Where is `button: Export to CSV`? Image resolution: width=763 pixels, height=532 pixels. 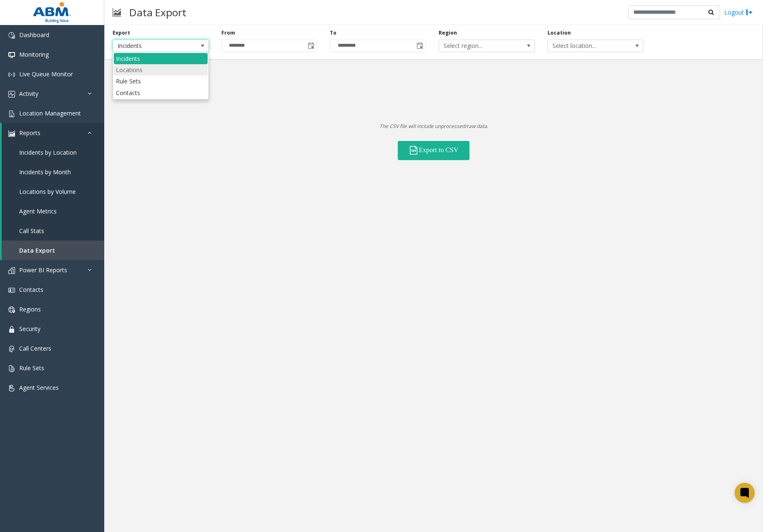 button: Export to CSV is located at coordinates (433, 151).